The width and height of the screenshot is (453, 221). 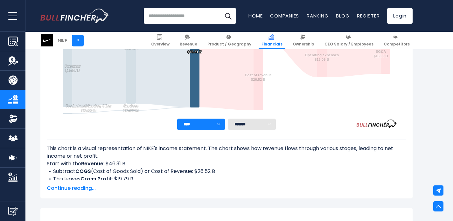 What do you see at coordinates (13, 119) in the screenshot?
I see `img: Ownership` at bounding box center [13, 119].